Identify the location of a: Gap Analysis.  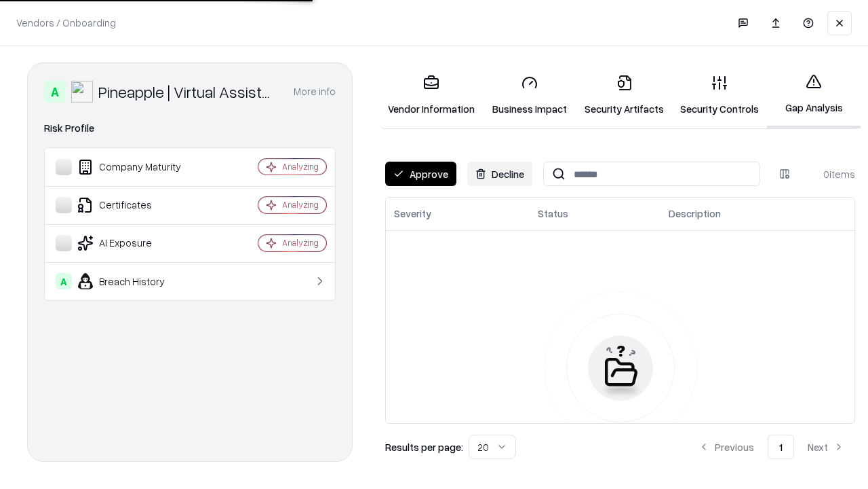
(814, 95).